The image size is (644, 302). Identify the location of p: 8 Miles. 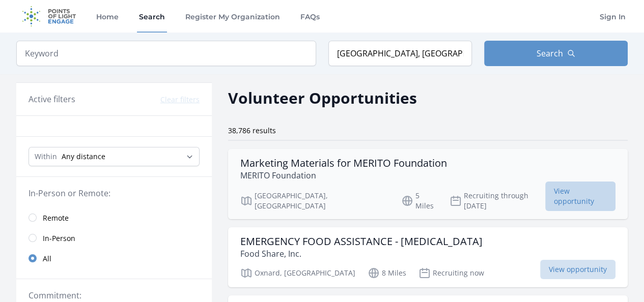
(387, 273).